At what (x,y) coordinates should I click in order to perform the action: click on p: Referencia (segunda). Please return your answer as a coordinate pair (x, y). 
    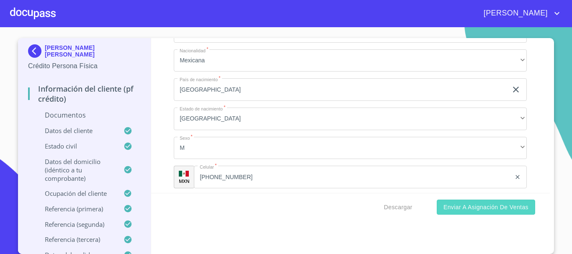
    Looking at the image, I should click on (76, 224).